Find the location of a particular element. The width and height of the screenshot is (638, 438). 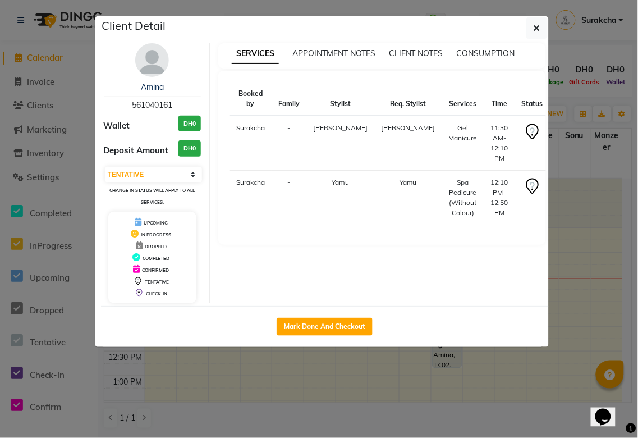

span: CHECK-IN is located at coordinates (157, 294).